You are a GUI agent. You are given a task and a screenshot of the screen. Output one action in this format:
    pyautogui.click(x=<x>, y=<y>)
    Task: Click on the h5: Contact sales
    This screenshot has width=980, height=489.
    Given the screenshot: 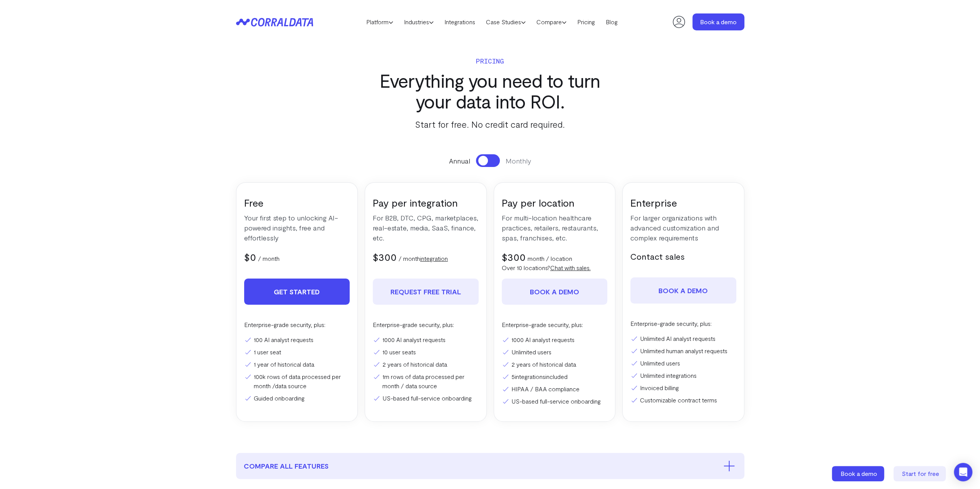 What is the action you would take?
    pyautogui.click(x=683, y=256)
    